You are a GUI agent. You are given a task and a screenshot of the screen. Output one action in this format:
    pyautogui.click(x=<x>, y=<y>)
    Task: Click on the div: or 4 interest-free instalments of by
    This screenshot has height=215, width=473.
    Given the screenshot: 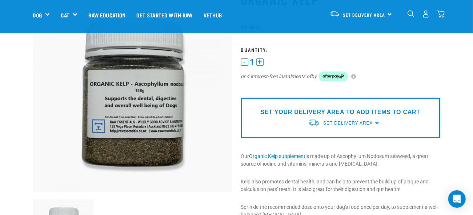 What is the action you would take?
    pyautogui.click(x=340, y=77)
    